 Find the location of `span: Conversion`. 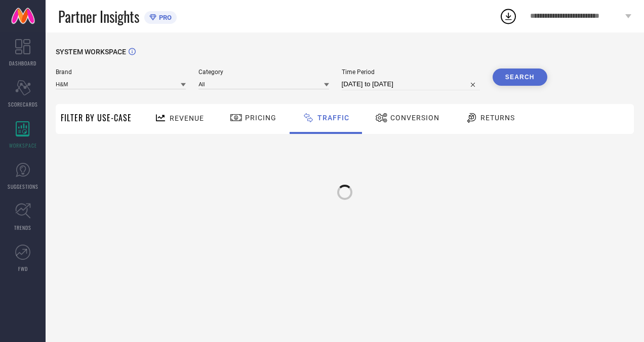

span: Conversion is located at coordinates (415, 118).